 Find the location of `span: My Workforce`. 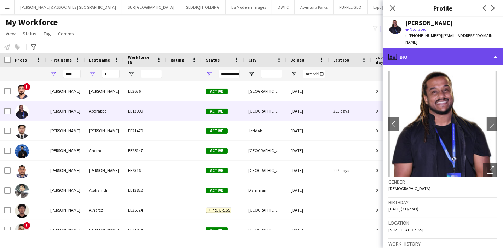

span: My Workforce is located at coordinates (31, 22).